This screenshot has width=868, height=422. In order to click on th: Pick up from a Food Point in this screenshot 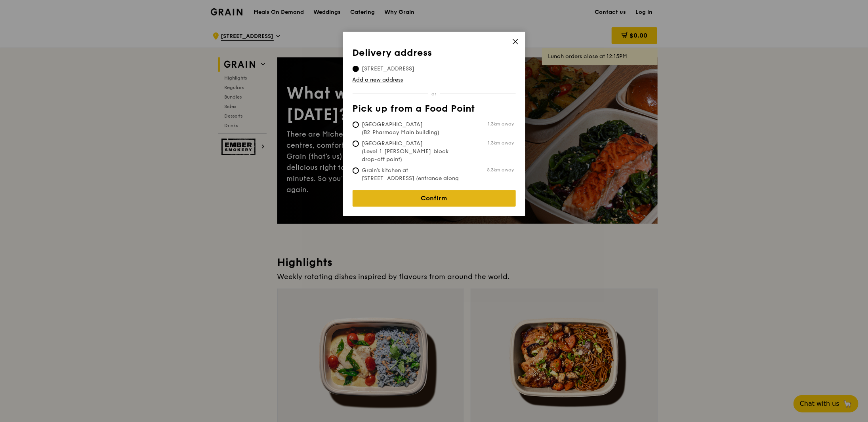, I will do `click(434, 110)`.